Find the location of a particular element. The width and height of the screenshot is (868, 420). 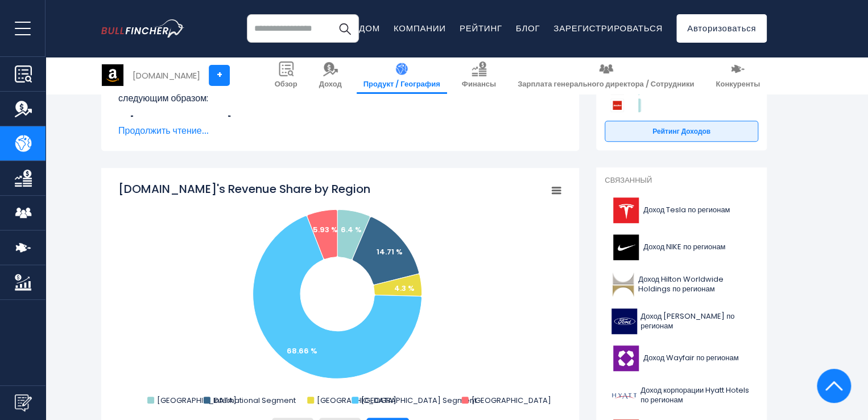

font: Доход Wayfair по регионам is located at coordinates (690, 357).